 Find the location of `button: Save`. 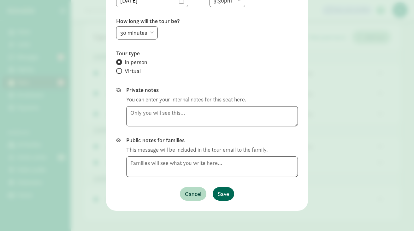

button: Save is located at coordinates (224, 194).